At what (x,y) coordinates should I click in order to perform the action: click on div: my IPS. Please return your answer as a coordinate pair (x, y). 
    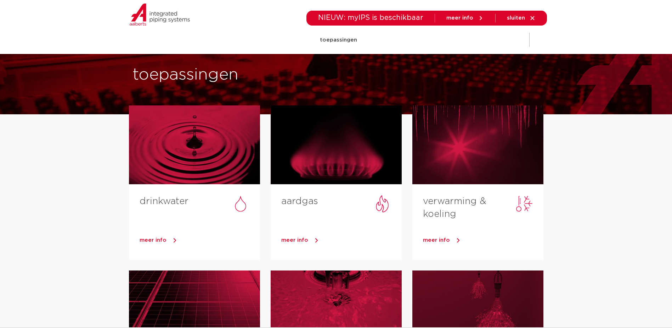
    Looking at the image, I should click on (516, 40).